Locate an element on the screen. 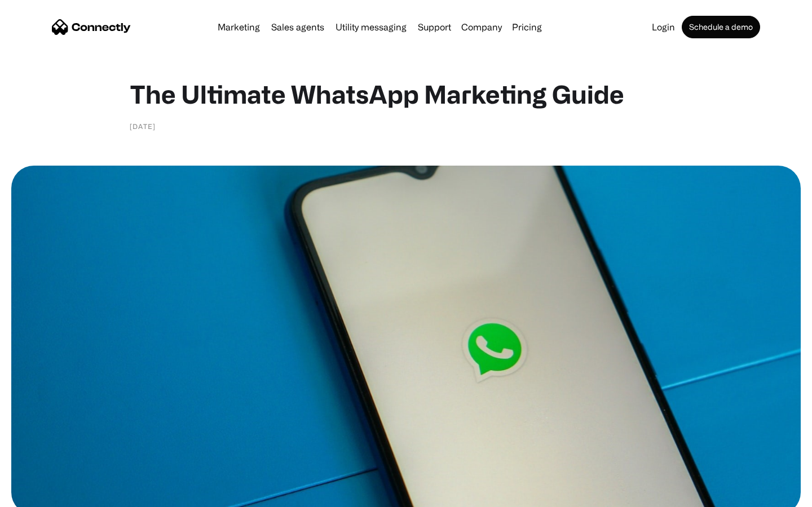 The width and height of the screenshot is (812, 507). a: Utility messaging is located at coordinates (371, 27).